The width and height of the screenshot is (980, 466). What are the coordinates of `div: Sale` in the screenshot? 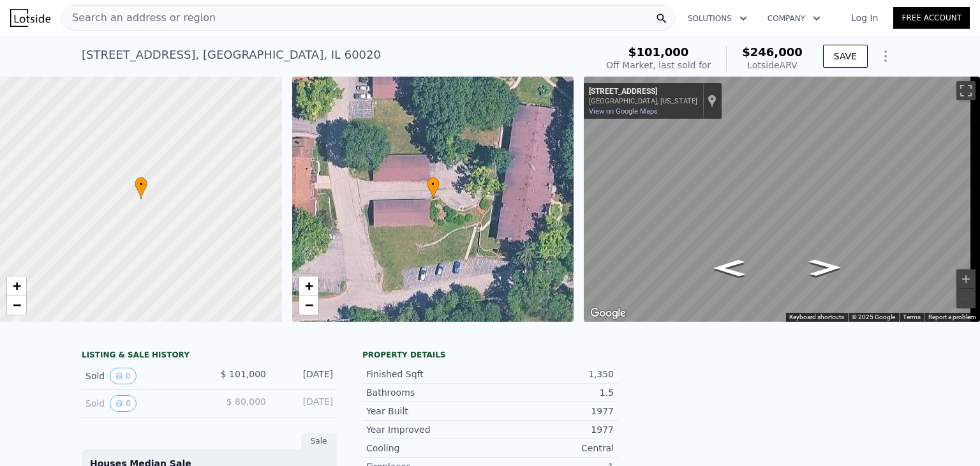 It's located at (319, 441).